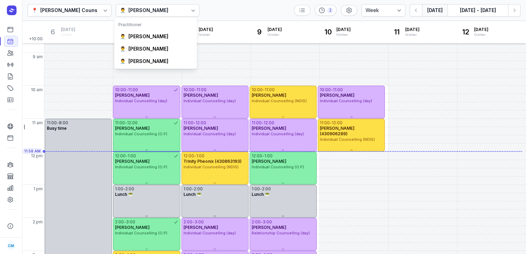 The height and width of the screenshot is (254, 526). What do you see at coordinates (156, 25) in the screenshot?
I see `div: Practitioner` at bounding box center [156, 25].